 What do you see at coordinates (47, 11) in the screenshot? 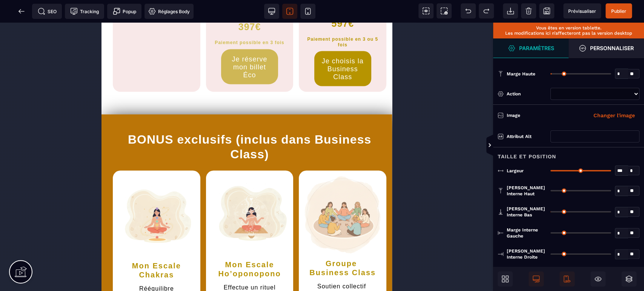
I see `span: Métadata SEO` at bounding box center [47, 11].